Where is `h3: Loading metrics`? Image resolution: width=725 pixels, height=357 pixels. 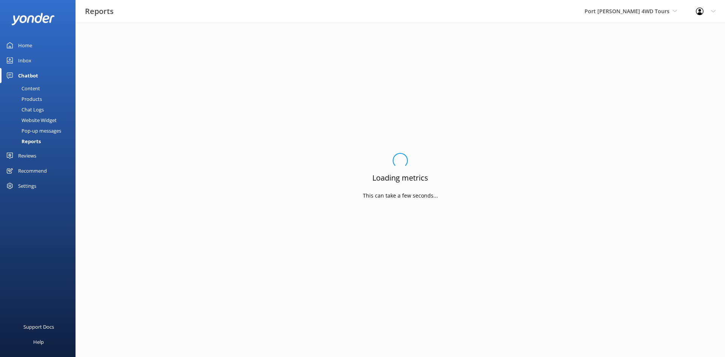 h3: Loading metrics is located at coordinates (400, 178).